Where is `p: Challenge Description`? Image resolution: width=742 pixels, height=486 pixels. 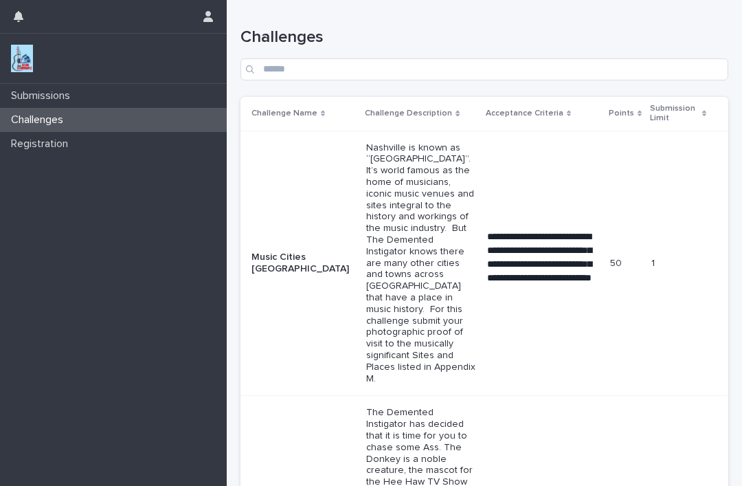
p: Challenge Description is located at coordinates (408, 113).